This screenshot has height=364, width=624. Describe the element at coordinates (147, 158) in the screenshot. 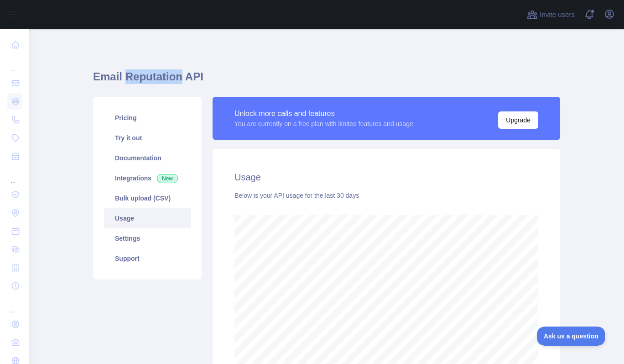

I see `a: Documentation` at that location.